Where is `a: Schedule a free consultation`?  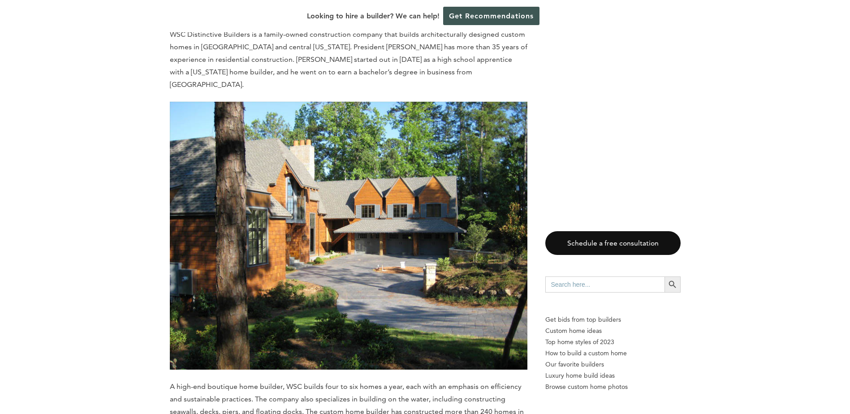
a: Schedule a free consultation is located at coordinates (613, 243).